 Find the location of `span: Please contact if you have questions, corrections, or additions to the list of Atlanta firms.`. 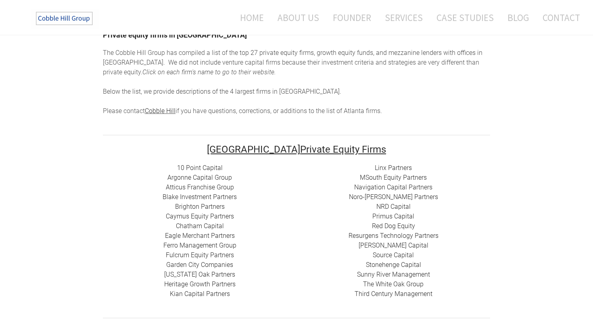

span: Please contact if you have questions, corrections, or additions to the list of Atlanta firms. is located at coordinates (242, 111).